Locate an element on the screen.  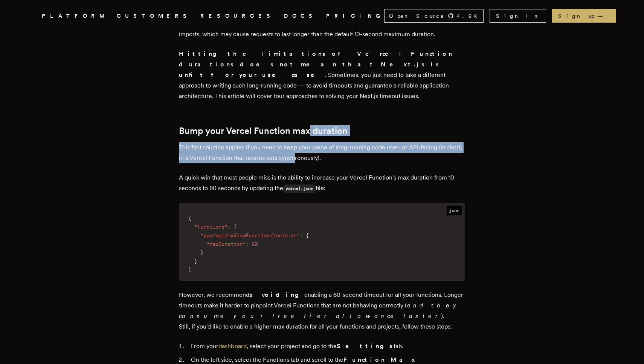
a: Sign In is located at coordinates (518, 16).